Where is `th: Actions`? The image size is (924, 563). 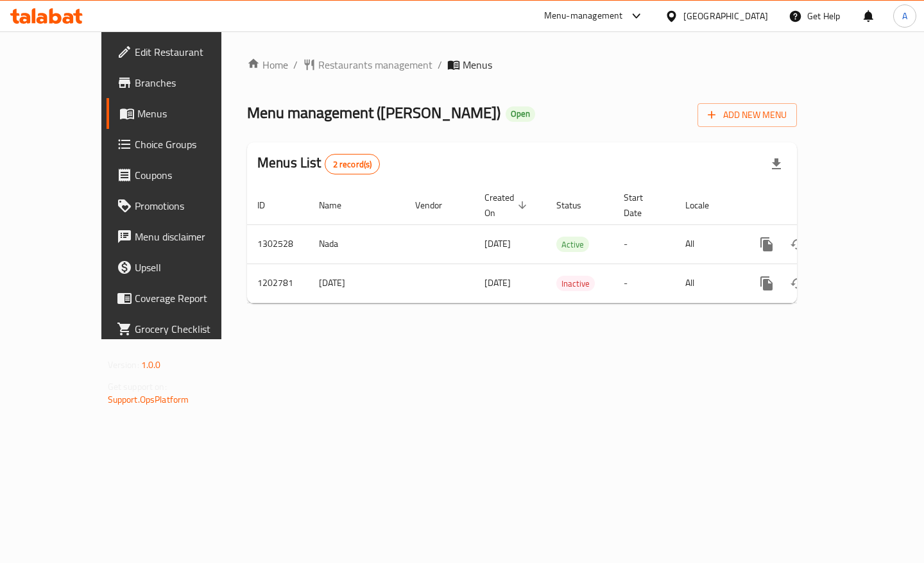 th: Actions is located at coordinates (813, 205).